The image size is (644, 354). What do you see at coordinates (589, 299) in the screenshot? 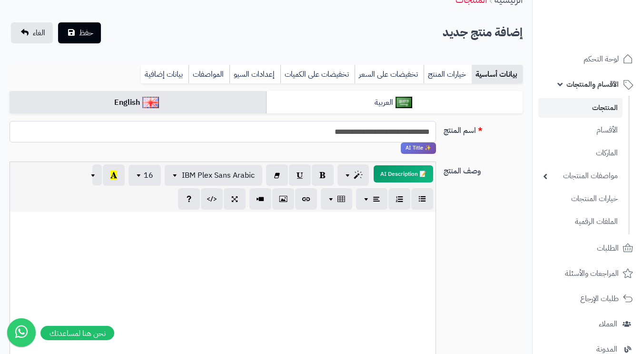
I see `a: طلبات الإرجاع` at bounding box center [589, 299].